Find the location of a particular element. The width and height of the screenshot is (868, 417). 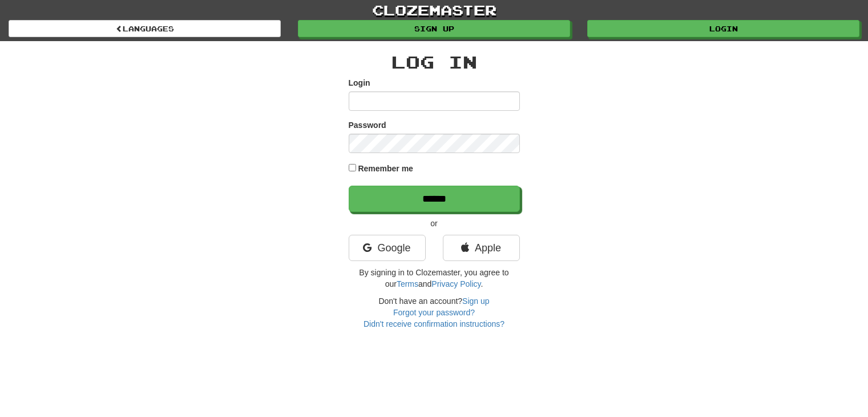

a: Forgot your password? is located at coordinates (434, 312).